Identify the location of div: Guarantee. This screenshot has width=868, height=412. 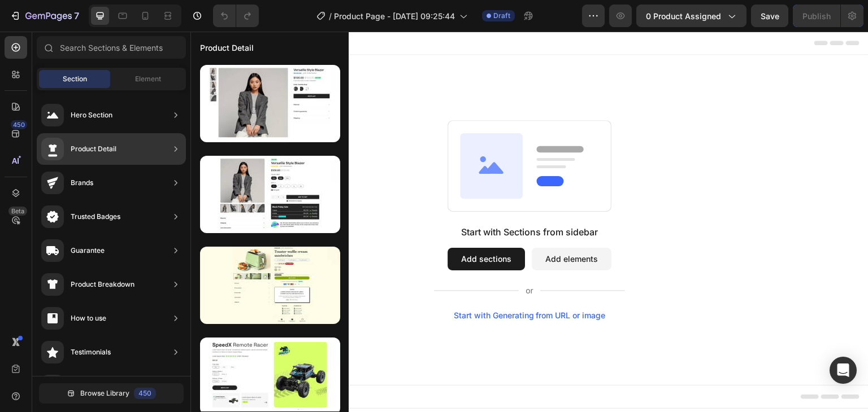
(88, 251).